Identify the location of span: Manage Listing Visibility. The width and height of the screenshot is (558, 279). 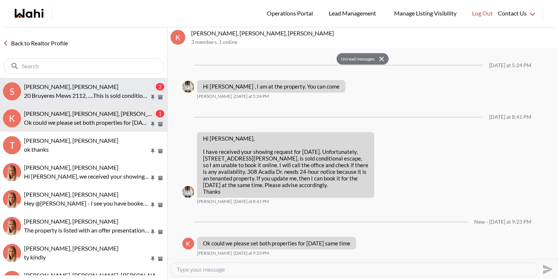
(425, 13).